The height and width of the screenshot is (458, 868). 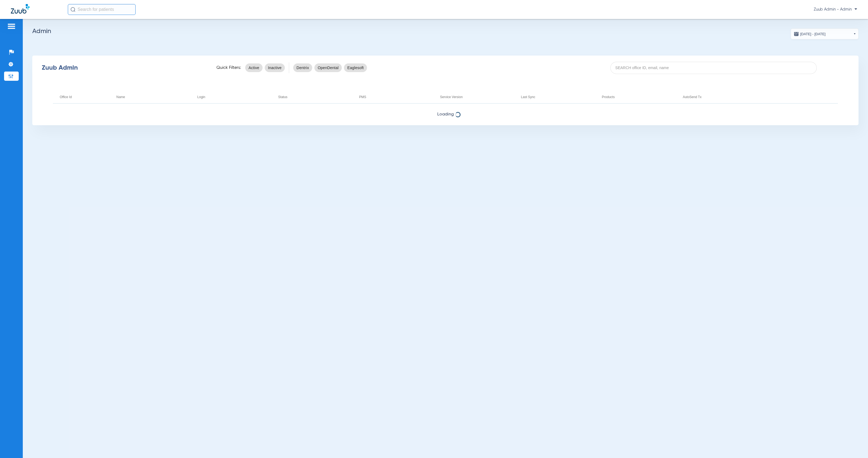 What do you see at coordinates (11, 27) in the screenshot?
I see `img: hamburger-icon` at bounding box center [11, 27].